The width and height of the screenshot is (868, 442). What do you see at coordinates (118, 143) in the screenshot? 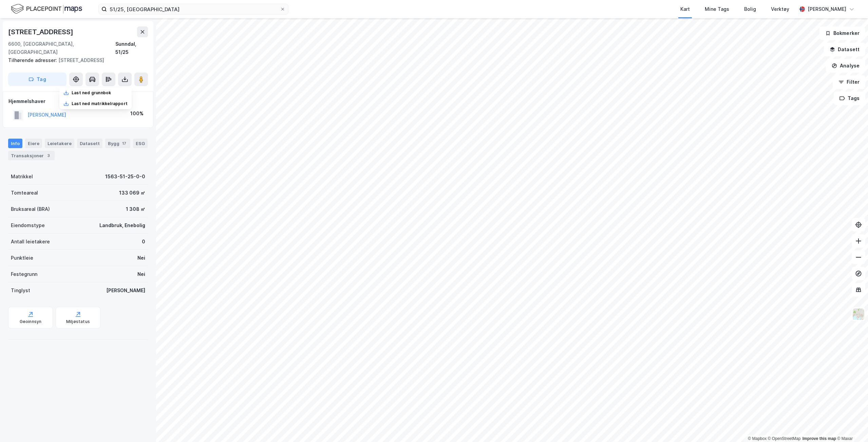
I see `div: Bygg` at bounding box center [118, 143].